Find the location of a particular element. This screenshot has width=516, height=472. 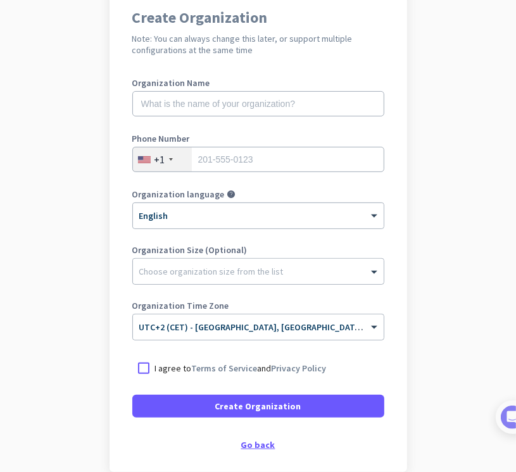

a: Terms of Service is located at coordinates (225, 368).